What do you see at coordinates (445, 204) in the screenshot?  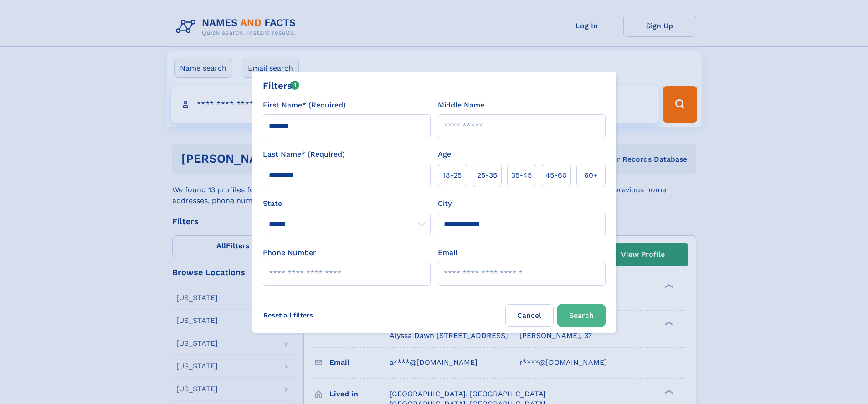 I see `label: City` at bounding box center [445, 204].